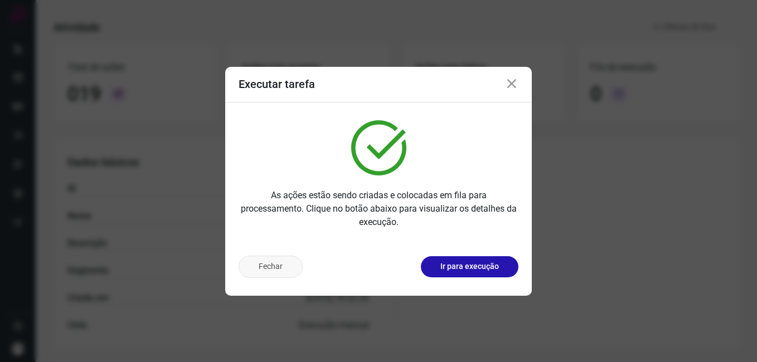 The width and height of the screenshot is (757, 362). Describe the element at coordinates (378, 209) in the screenshot. I see `p: As ações estão sendo criadas e colocadas em fila para processamento. Clique no botão abaixo para ...` at that location.